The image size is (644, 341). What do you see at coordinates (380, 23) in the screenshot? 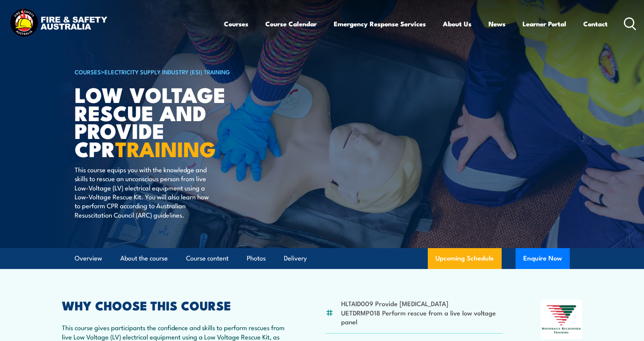
I see `a: Emergency Response Services` at bounding box center [380, 23].